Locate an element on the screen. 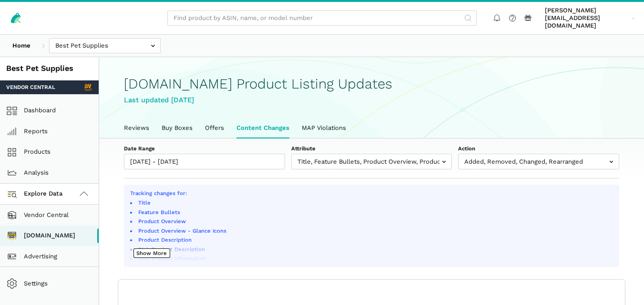 The height and width of the screenshot is (305, 644). button: Show More is located at coordinates (152, 253).